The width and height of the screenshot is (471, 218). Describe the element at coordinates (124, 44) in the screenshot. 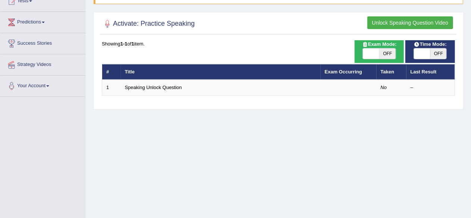

I see `b: 1-1` at that location.